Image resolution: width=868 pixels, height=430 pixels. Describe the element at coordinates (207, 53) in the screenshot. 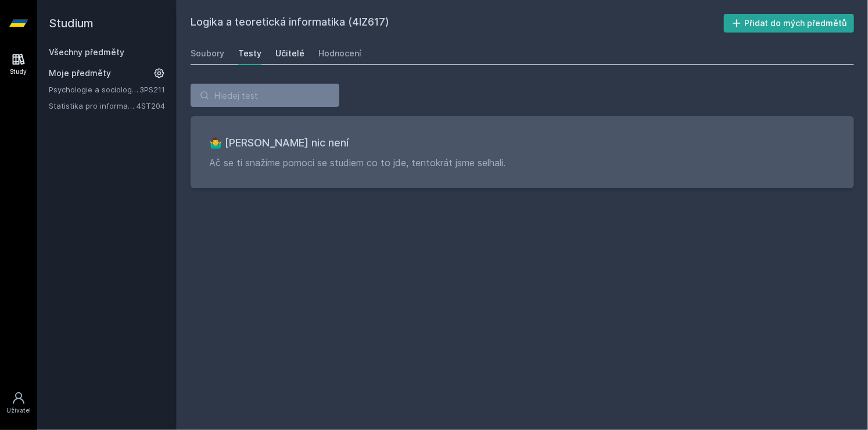

I see `div: Soubory` at that location.